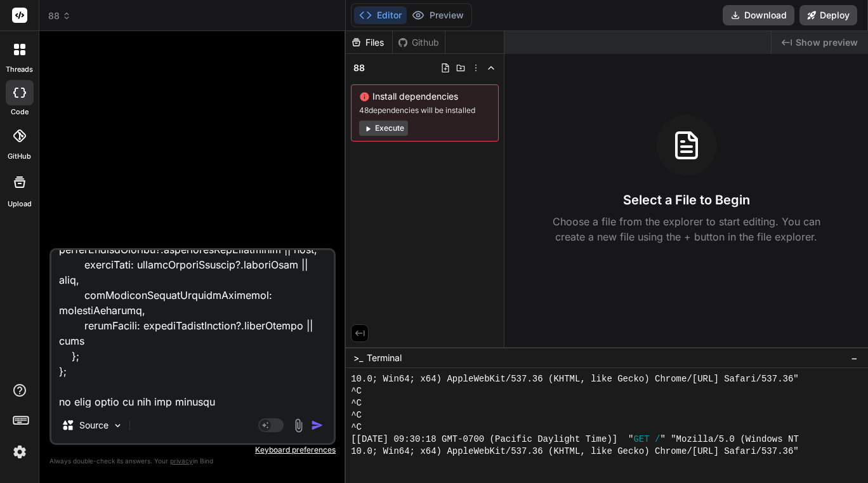 The height and width of the screenshot is (483, 868). What do you see at coordinates (380, 15) in the screenshot?
I see `button: Editor` at bounding box center [380, 15].